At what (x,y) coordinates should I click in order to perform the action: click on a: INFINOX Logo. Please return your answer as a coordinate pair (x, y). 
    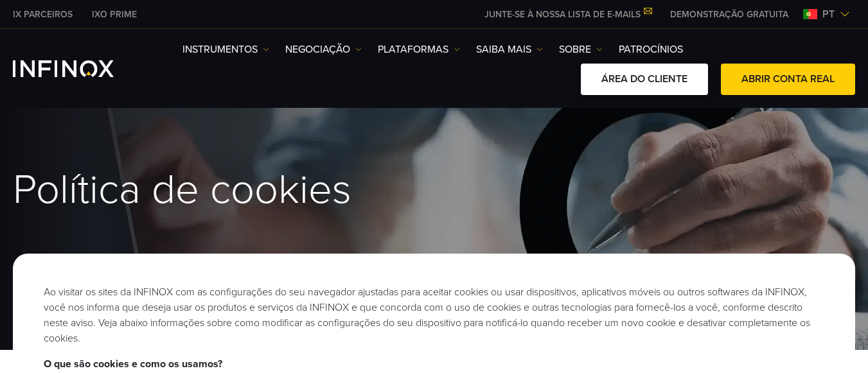
    Looking at the image, I should click on (78, 69).